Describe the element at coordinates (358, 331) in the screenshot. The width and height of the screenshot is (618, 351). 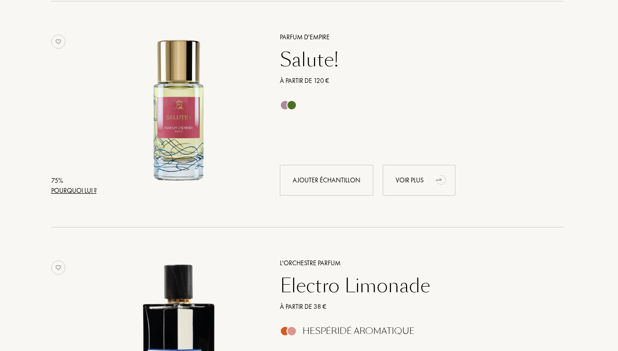
I see `div: Hespéridé Aromatique` at that location.